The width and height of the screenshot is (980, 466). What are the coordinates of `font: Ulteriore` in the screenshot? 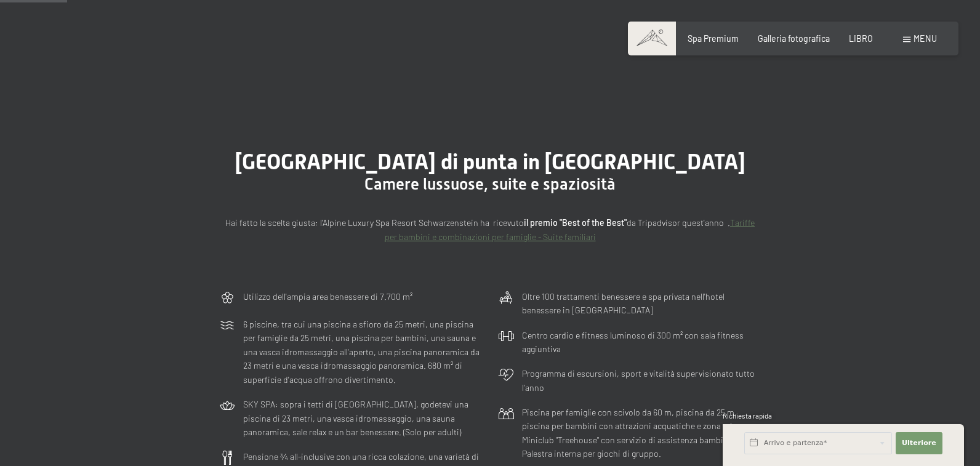 It's located at (919, 443).